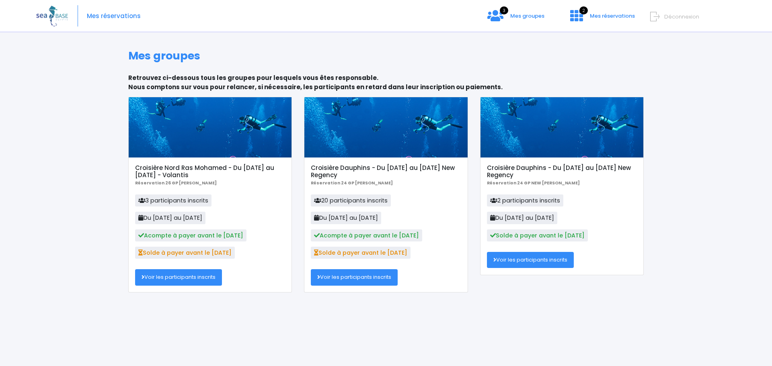 This screenshot has height=366, width=772. What do you see at coordinates (516, 18) in the screenshot?
I see `a: 3 Mes groupes` at bounding box center [516, 18].